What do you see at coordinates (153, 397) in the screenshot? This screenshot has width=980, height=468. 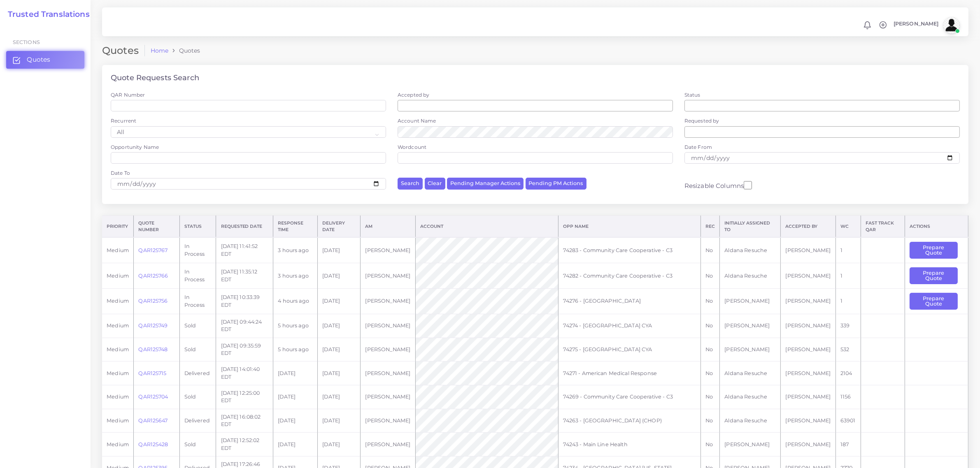 I see `a: QAR125704` at bounding box center [153, 397].